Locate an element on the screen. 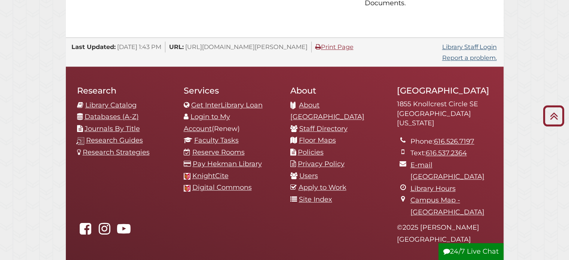 The width and height of the screenshot is (569, 260). a: Report a problem. is located at coordinates (469, 58).